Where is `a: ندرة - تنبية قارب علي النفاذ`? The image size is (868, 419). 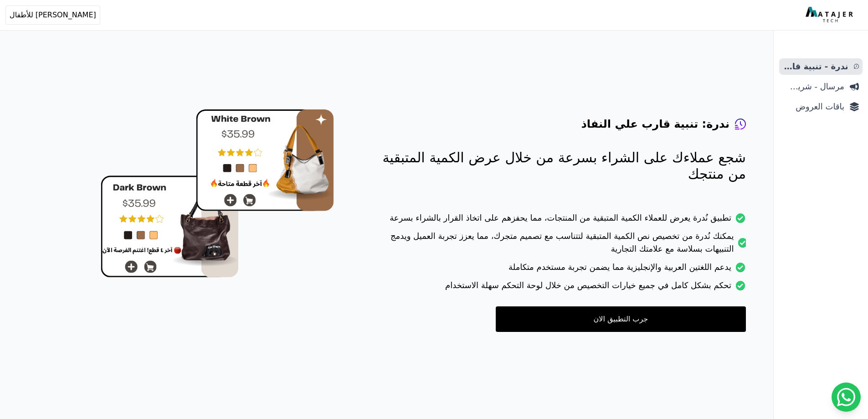
a: ندرة - تنبية قارب علي النفاذ is located at coordinates (821, 67).